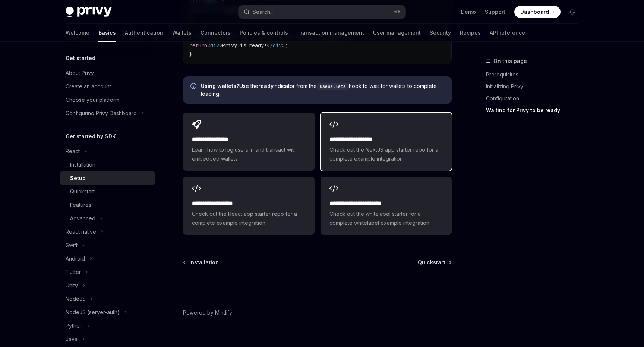 The width and height of the screenshot is (644, 347). What do you see at coordinates (73, 272) in the screenshot?
I see `div: Flutter` at bounding box center [73, 272].